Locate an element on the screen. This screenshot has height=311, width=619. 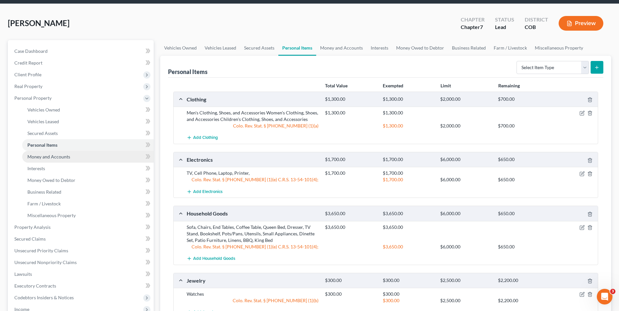
div: Household Goods is located at coordinates (252, 213).